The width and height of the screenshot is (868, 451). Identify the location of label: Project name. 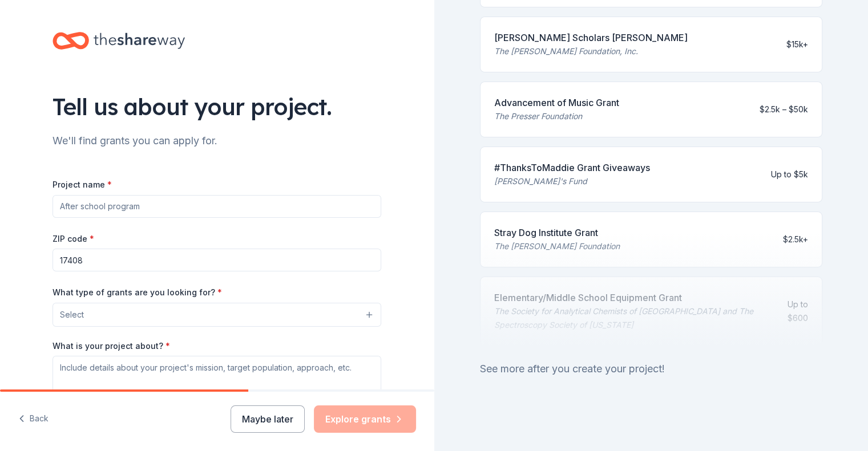
(82, 185).